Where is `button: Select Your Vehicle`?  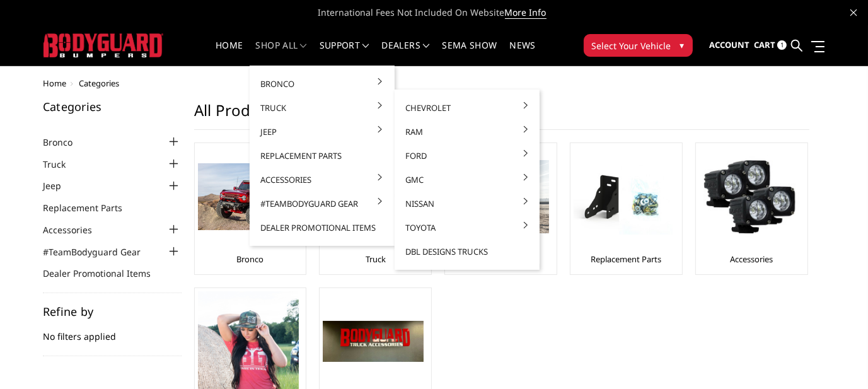 button: Select Your Vehicle is located at coordinates (638, 45).